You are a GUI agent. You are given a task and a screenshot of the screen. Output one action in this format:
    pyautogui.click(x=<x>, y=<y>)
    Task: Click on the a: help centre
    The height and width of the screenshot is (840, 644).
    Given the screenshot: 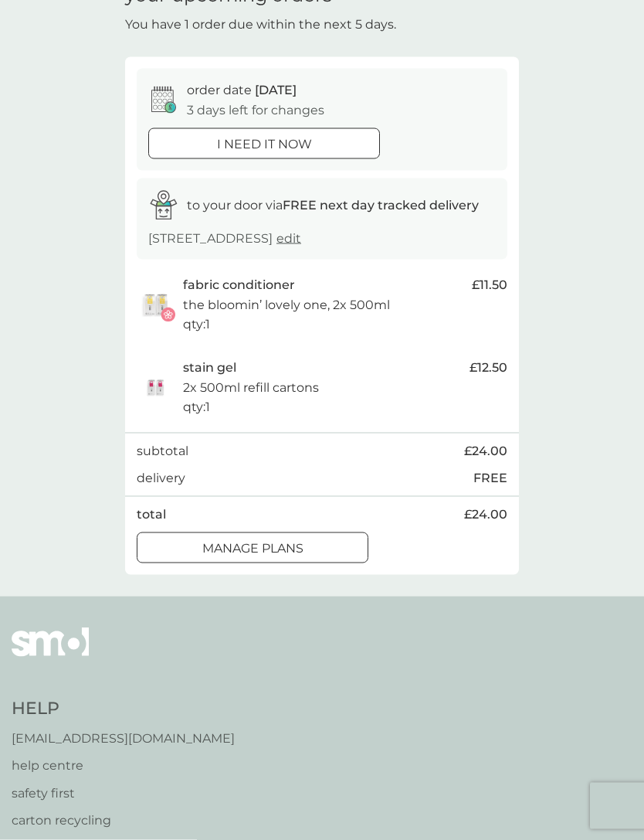 What is the action you would take?
    pyautogui.click(x=123, y=765)
    